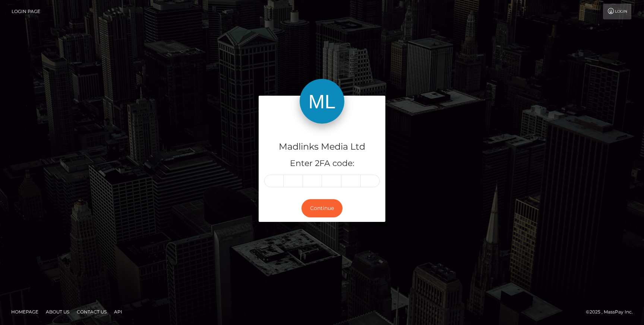 The height and width of the screenshot is (325, 644). Describe the element at coordinates (25, 312) in the screenshot. I see `a: Homepage` at that location.